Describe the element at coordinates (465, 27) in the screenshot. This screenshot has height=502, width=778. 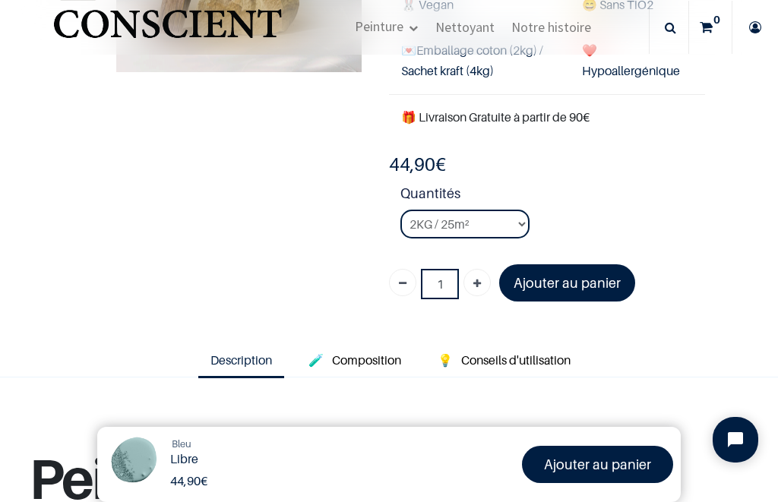
I see `span: Nettoyant` at that location.